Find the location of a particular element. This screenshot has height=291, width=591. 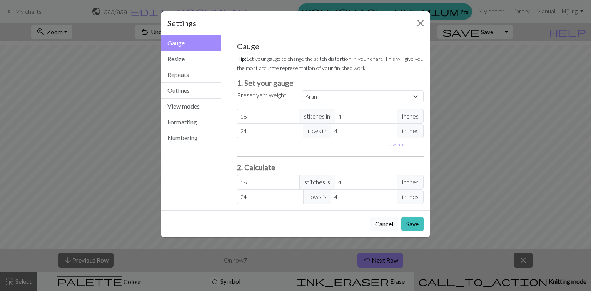

span: rows in is located at coordinates (317, 131).